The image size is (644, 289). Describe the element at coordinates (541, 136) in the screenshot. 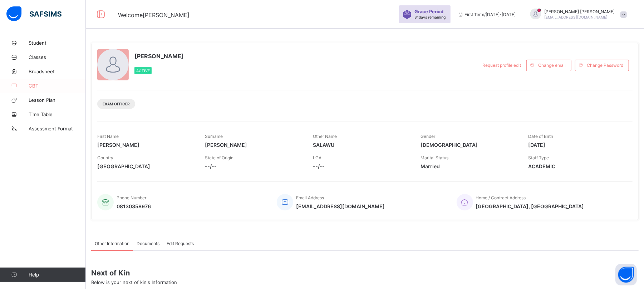

I see `span: Date of Birth` at that location.